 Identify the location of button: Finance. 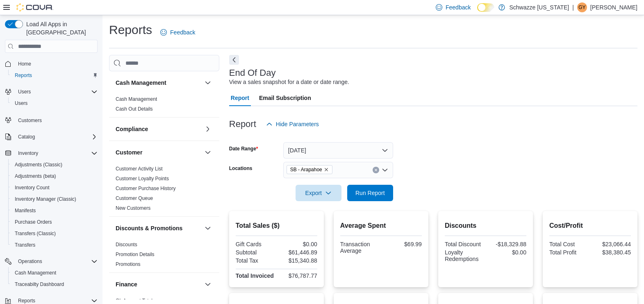
(158, 284).